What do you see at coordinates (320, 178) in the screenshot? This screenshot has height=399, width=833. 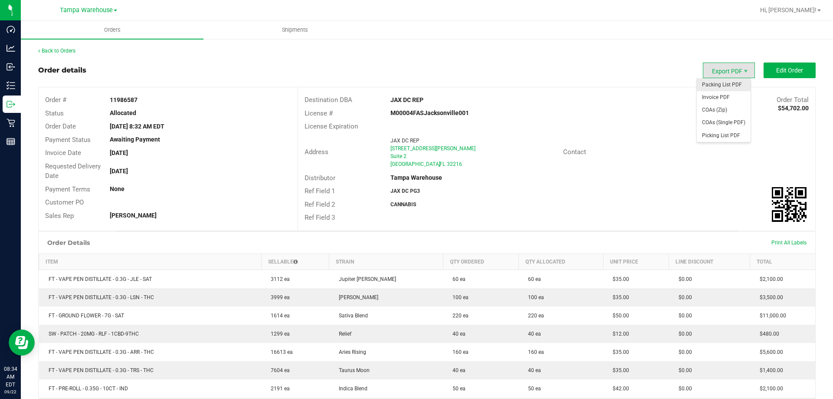 I see `span: Distributor` at bounding box center [320, 178].